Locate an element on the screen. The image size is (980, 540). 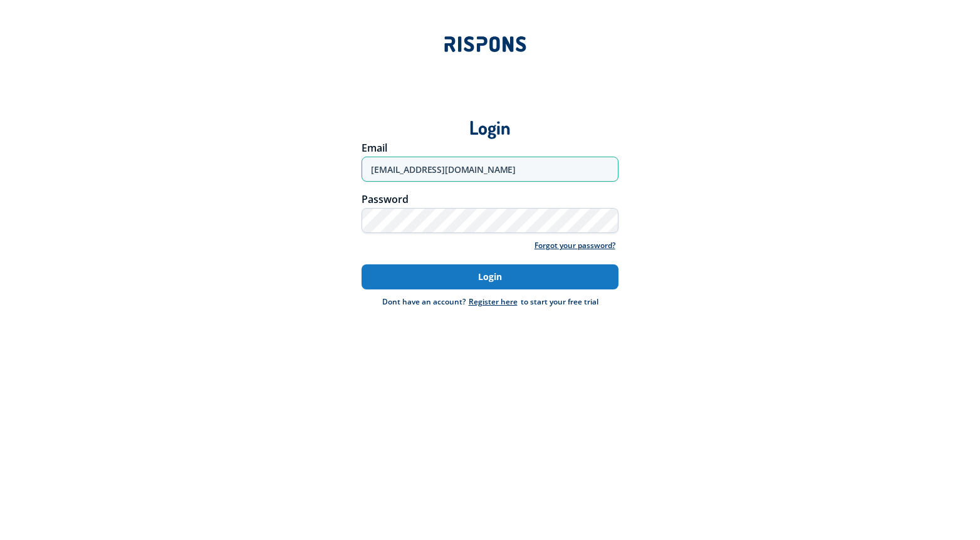
a: Register here is located at coordinates (494, 301).